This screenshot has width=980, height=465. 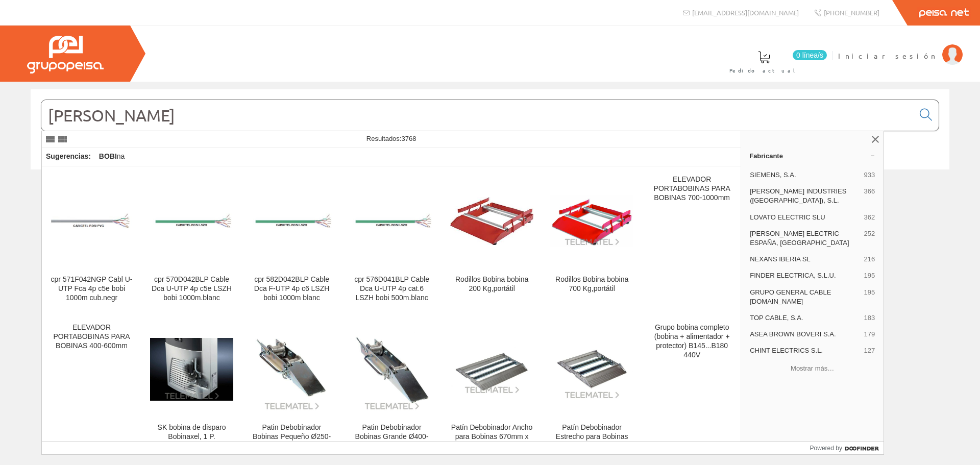 I want to click on a: Rodillos Bobina bobina 700 Kg,portátil Rodillos Bobina bobina 700 Kg,portátil, so click(x=592, y=240).